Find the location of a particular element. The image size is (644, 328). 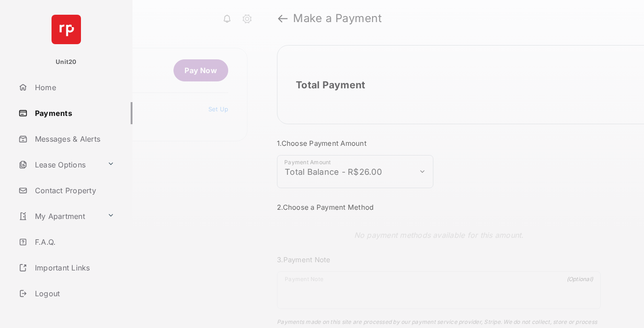

h3: 1. Choose Payment Amount is located at coordinates (439, 143).